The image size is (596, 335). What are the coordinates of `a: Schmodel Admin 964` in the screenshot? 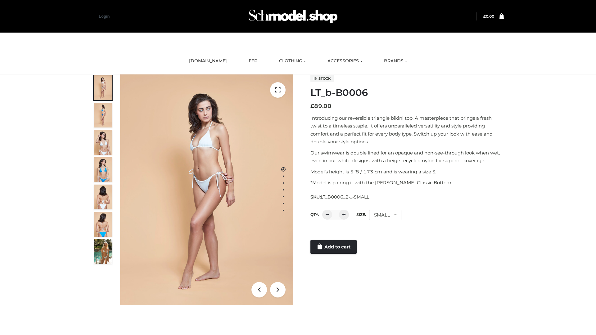 It's located at (293, 16).